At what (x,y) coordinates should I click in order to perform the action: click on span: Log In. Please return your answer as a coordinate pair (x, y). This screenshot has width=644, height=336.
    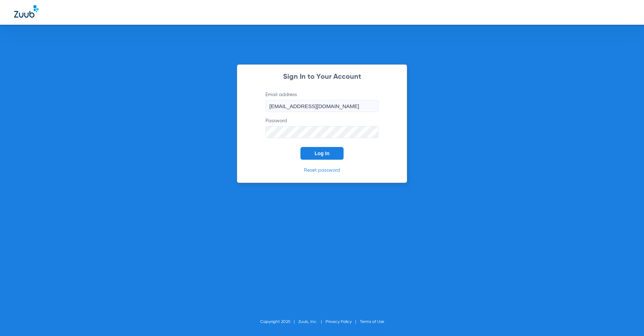
    Looking at the image, I should click on (322, 153).